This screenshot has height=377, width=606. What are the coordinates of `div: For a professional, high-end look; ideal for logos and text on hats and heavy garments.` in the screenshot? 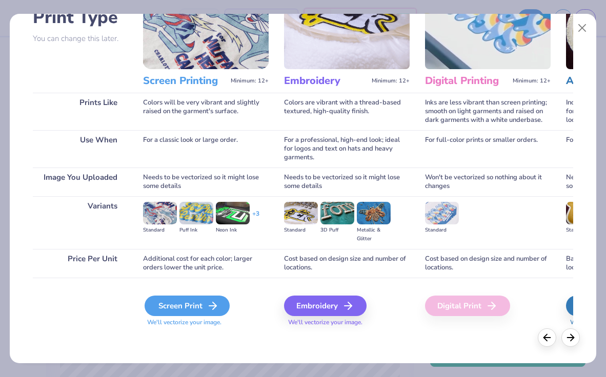 It's located at (347, 149).